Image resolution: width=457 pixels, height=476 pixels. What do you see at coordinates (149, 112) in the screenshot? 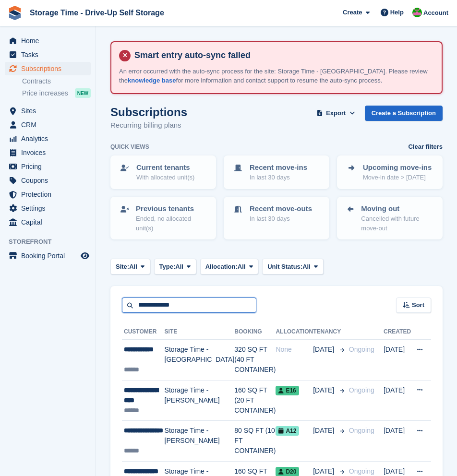
I see `h1: Subscriptions` at bounding box center [149, 112].